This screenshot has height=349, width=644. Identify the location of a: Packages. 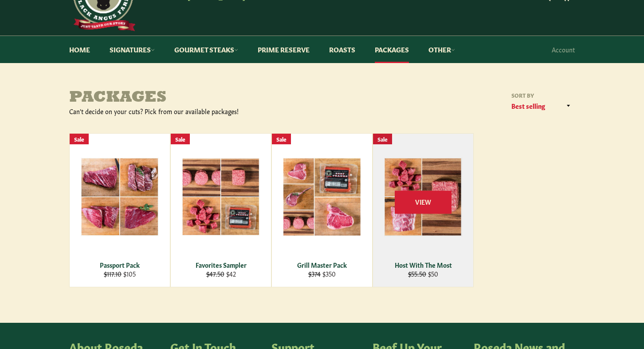
(392, 49).